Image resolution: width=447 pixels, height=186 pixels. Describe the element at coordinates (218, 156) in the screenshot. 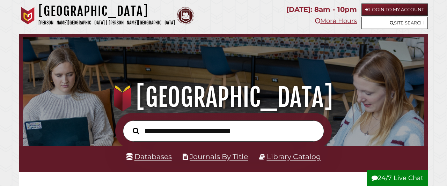

I see `a: Journals By Title` at that location.